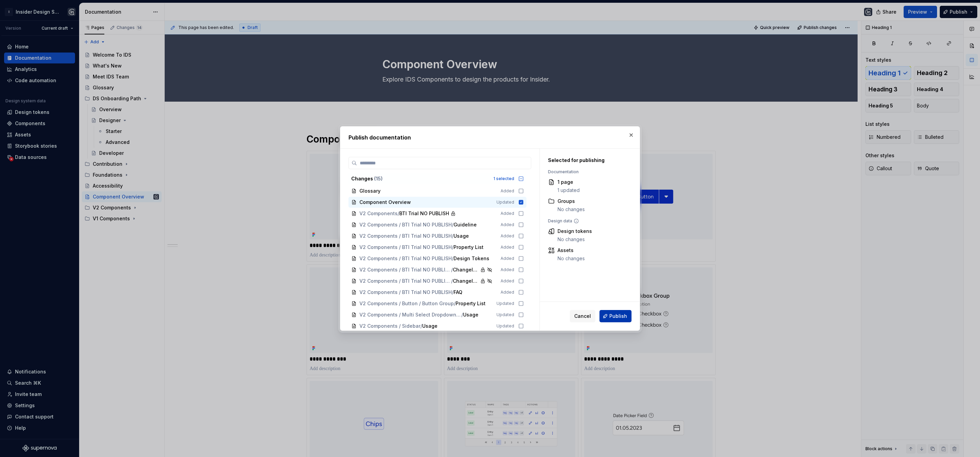 This screenshot has height=457, width=980. Describe the element at coordinates (586, 221) in the screenshot. I see `div: Design data` at that location.